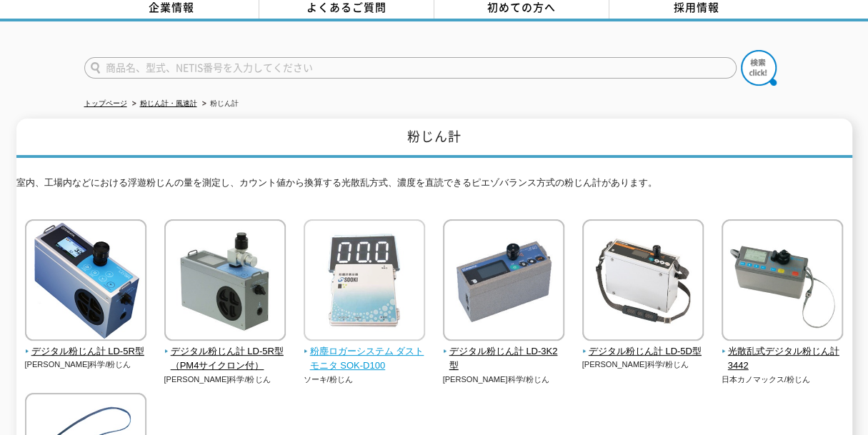  I want to click on a: デジタル粉じん計 LD-5R型（PM4サイクロン付）, so click(225, 352).